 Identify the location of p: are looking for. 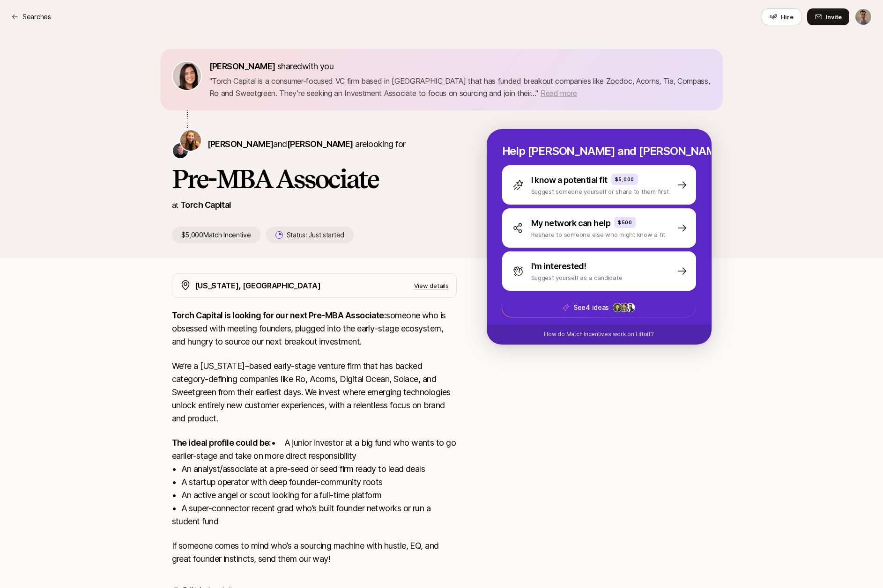
(307, 144).